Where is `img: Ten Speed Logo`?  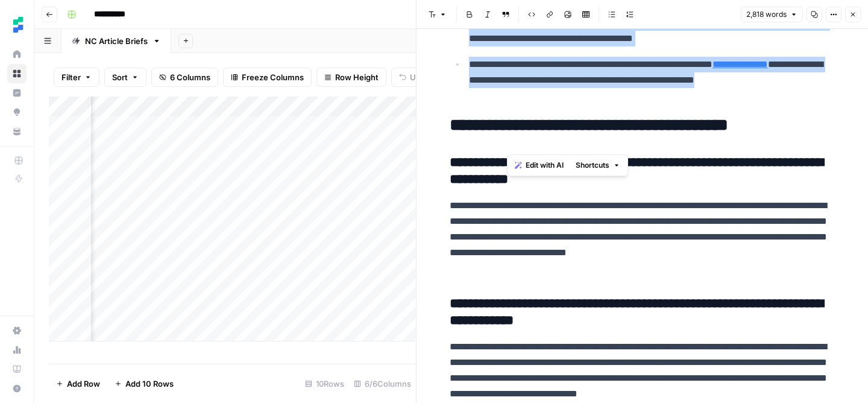
img: Ten Speed Logo is located at coordinates (18, 25).